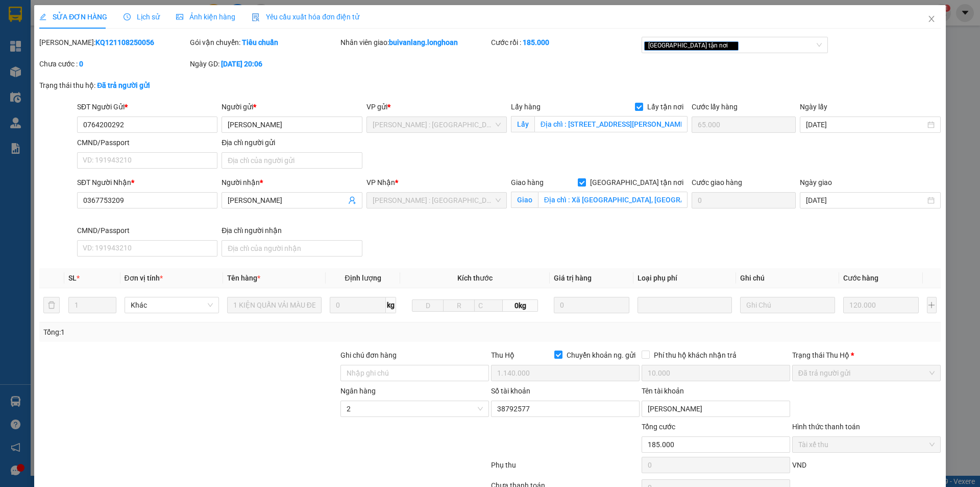 The image size is (980, 487). What do you see at coordinates (415, 408) in the screenshot?
I see `span: 2` at bounding box center [415, 408].